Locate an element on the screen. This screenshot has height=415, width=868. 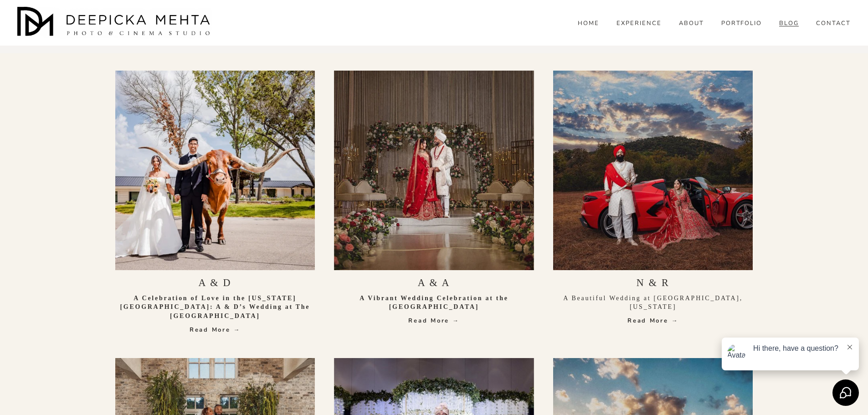
a: ABOUT is located at coordinates (691, 23).